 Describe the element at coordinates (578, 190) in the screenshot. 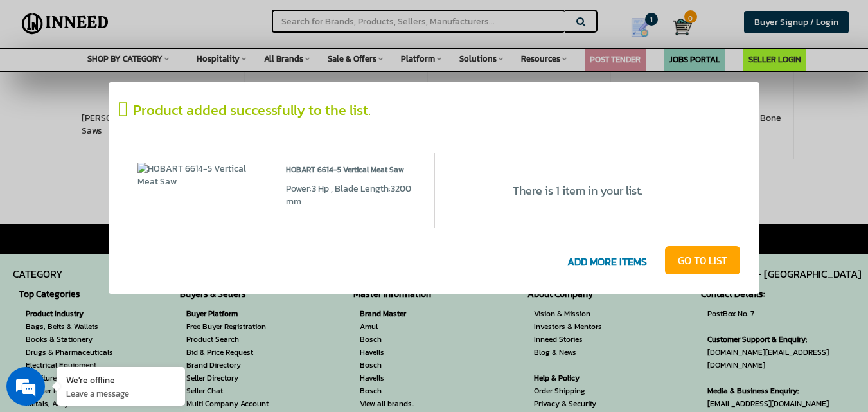

I see `span: There is 1 item in your list.` at that location.